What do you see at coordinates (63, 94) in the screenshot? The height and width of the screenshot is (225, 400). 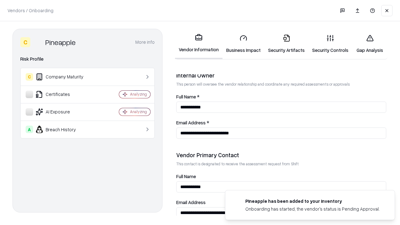 I see `div: Certificates` at bounding box center [63, 94].